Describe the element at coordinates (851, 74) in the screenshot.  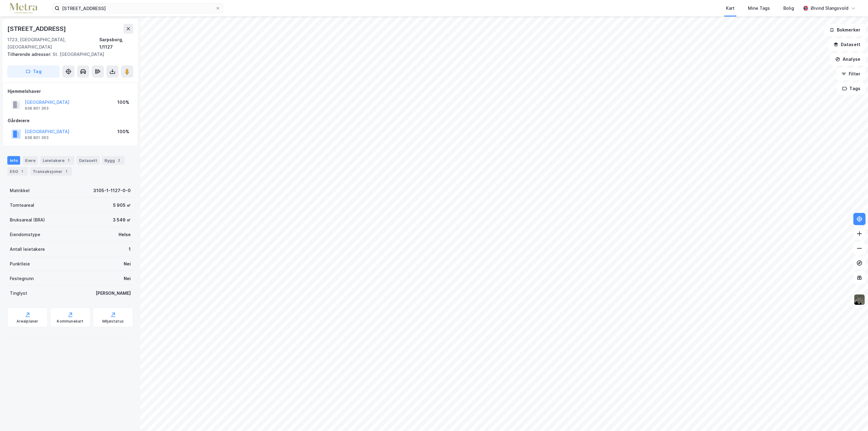
I see `button: Filter` at that location.